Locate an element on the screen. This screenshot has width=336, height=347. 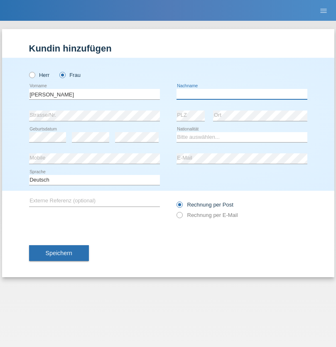
button: Speichern is located at coordinates (59, 253).